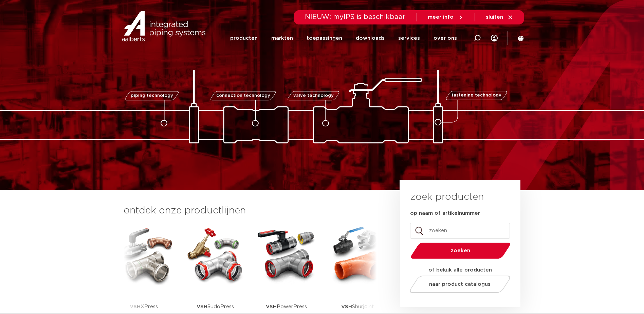 Image resolution: width=644 pixels, height=314 pixels. I want to click on h3: zoek producten, so click(447, 197).